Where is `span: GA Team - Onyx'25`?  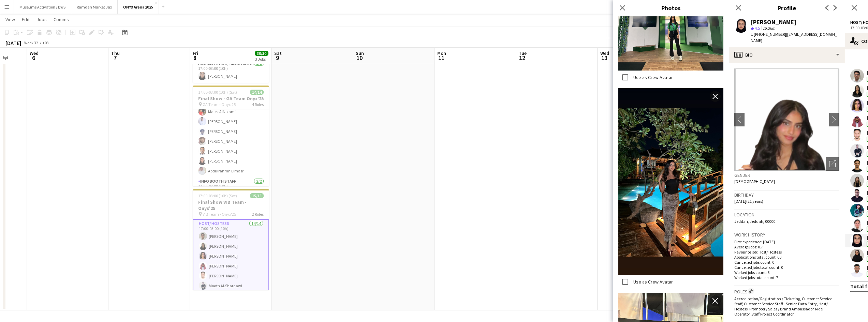 span: GA Team - Onyx'25 is located at coordinates (219, 105).